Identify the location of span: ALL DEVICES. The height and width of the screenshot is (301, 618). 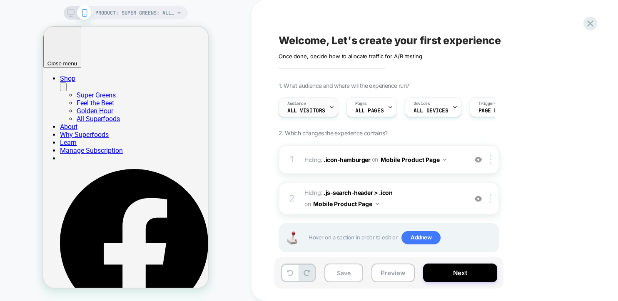
(430, 111).